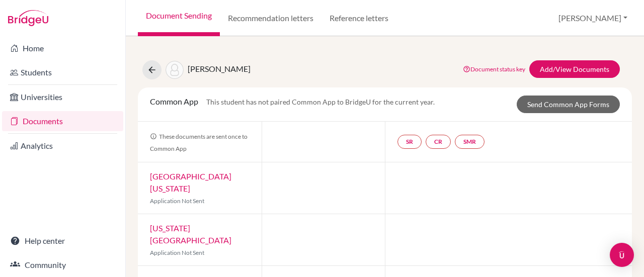 The width and height of the screenshot is (644, 277). Describe the element at coordinates (199, 142) in the screenshot. I see `span: These documents are sent once to Common App` at that location.